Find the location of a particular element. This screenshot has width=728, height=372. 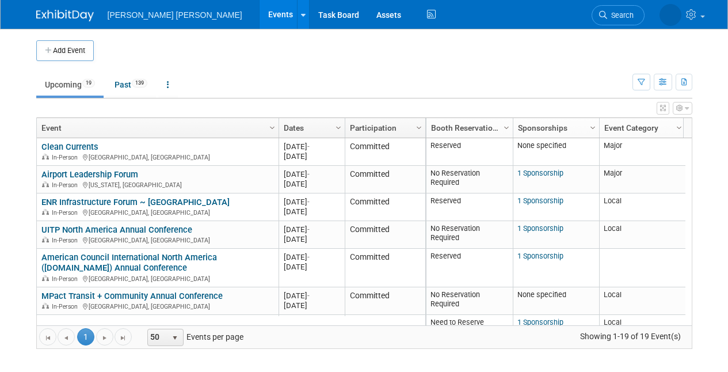

span: Go to the previous page is located at coordinates (66, 338).